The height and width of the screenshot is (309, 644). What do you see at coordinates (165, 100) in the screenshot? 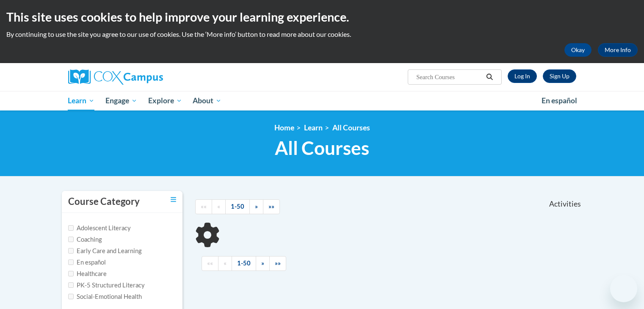
I see `a: Explore` at bounding box center [165, 100].